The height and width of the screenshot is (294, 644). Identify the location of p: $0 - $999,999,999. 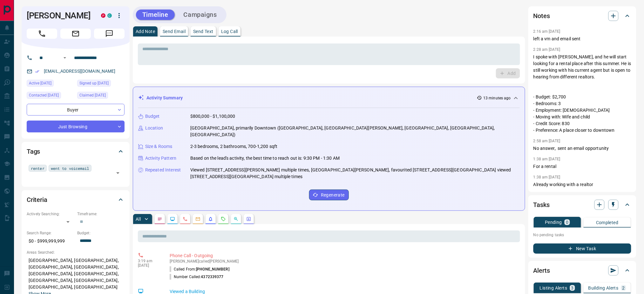
(50, 241).